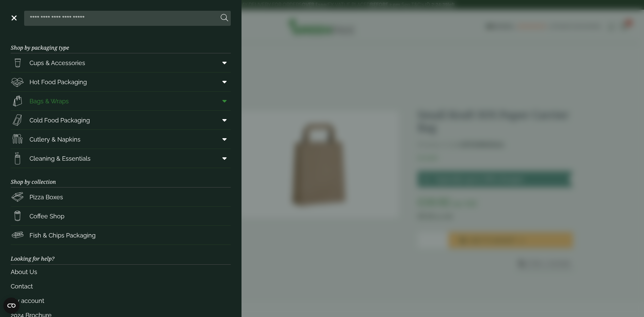  I want to click on img: HotDrink_paperCup.svg, so click(17, 216).